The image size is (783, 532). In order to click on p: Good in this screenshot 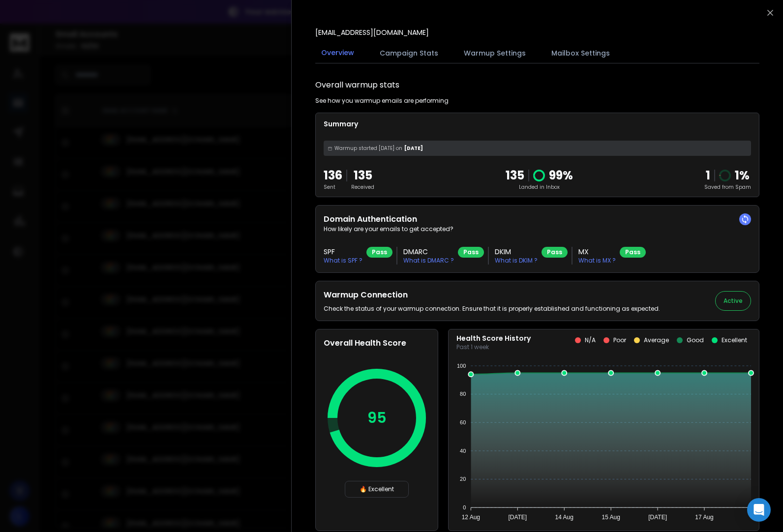, I will do `click(695, 340)`.